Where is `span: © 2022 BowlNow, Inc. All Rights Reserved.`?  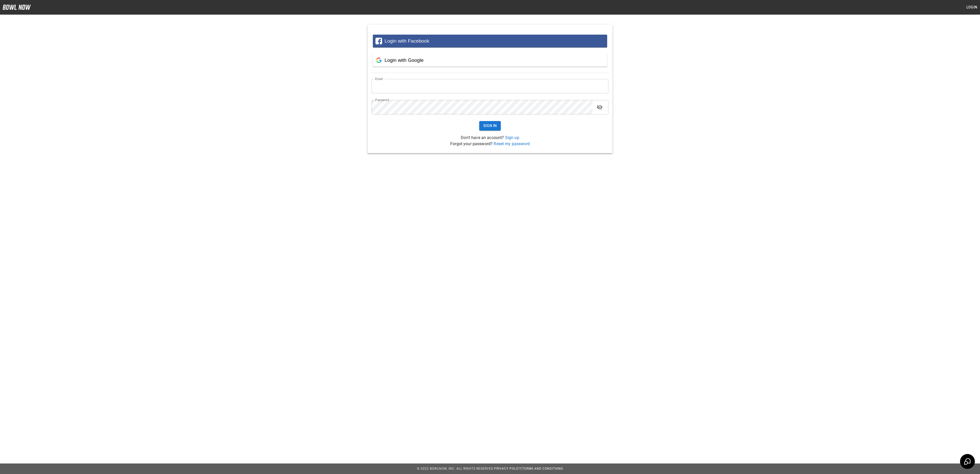 span: © 2022 BowlNow, Inc. All Rights Reserved. is located at coordinates (455, 469).